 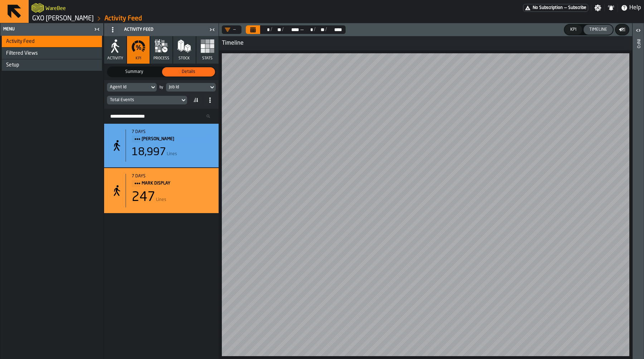 What do you see at coordinates (55, 8) in the screenshot?
I see `h2: Sub Title` at bounding box center [55, 8].